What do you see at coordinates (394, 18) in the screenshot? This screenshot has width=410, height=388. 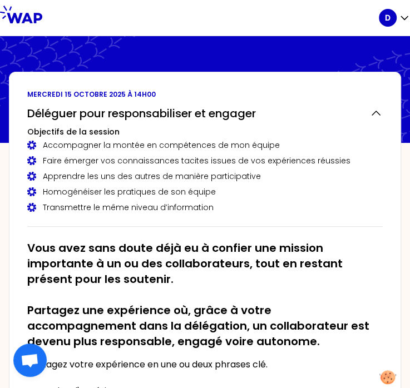 I see `button: D` at bounding box center [394, 18].